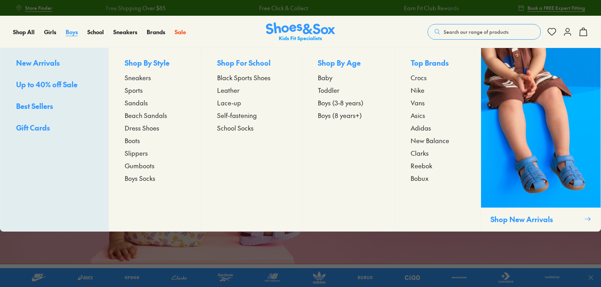 The height and width of the screenshot is (287, 601). I want to click on span: Clarks, so click(420, 153).